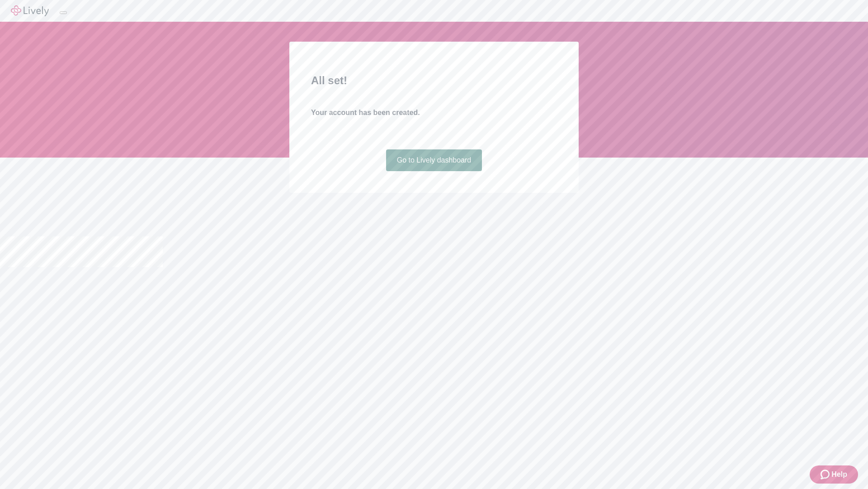 The height and width of the screenshot is (489, 868). I want to click on button: Log out, so click(63, 12).